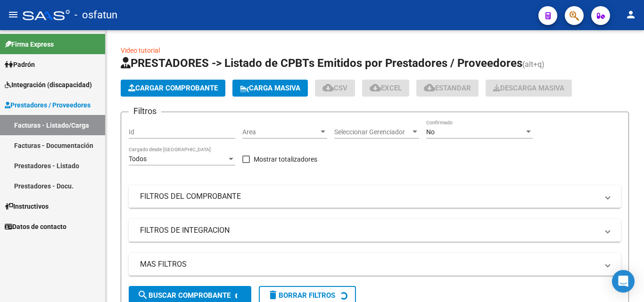 The width and height of the screenshot is (644, 302). Describe the element at coordinates (447, 88) in the screenshot. I see `button: Estandar` at that location.